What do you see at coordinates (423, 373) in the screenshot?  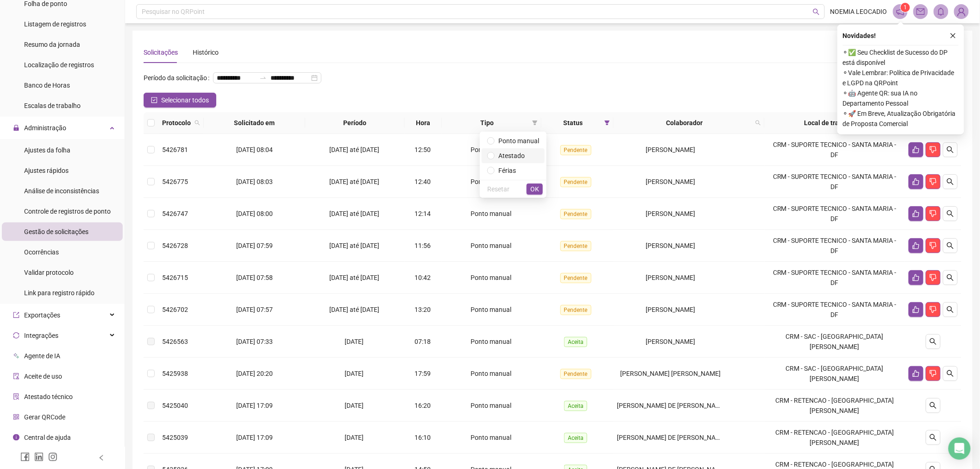 I see `span: 17:59` at bounding box center [423, 373].